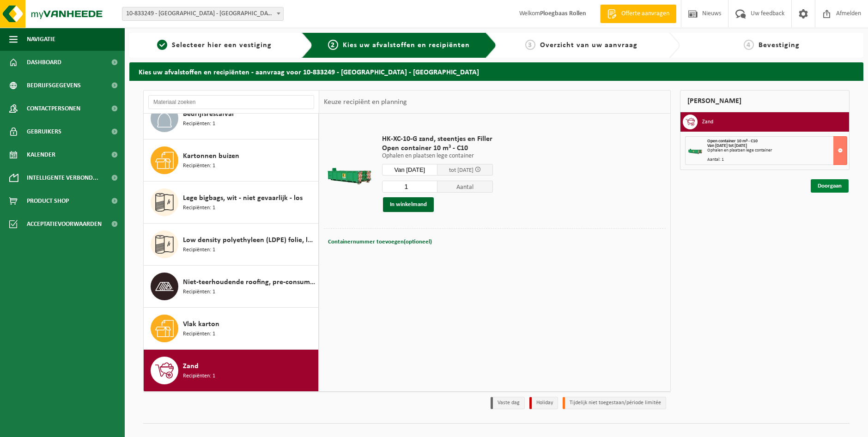 The width and height of the screenshot is (868, 437). What do you see at coordinates (231, 160) in the screenshot?
I see `button: Kartonnen buizen Recipiënten: 1` at bounding box center [231, 160].